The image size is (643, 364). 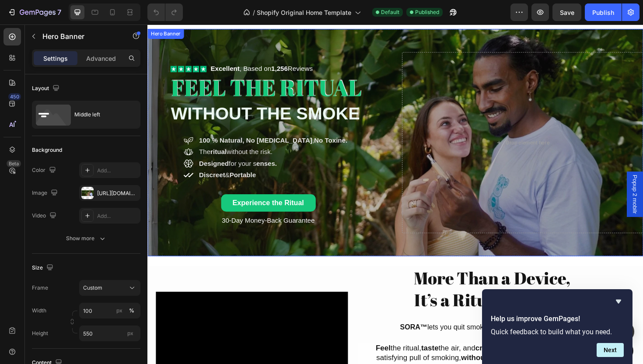 I want to click on p: 7, so click(x=59, y=12).